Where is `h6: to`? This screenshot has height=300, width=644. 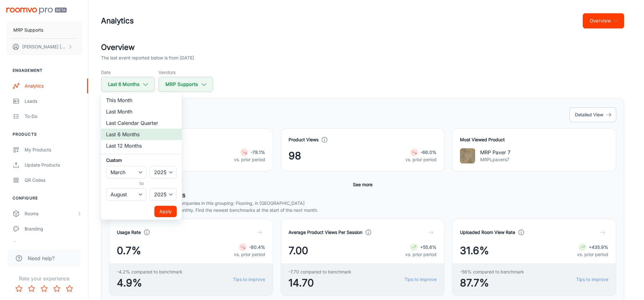
h6: to is located at coordinates (141, 183).